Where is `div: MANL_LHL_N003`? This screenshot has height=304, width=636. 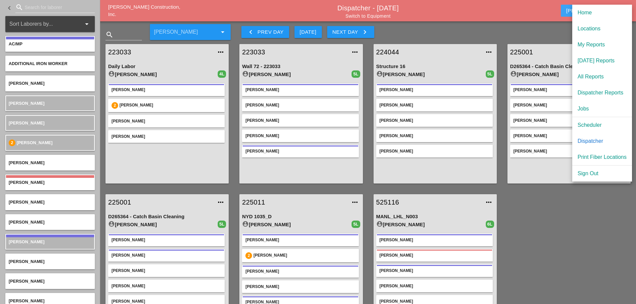 div: MANL_LHL_N003 is located at coordinates (435, 217).